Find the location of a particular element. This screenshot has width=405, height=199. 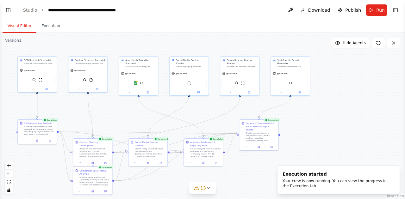

button: fit view is located at coordinates (9, 182).